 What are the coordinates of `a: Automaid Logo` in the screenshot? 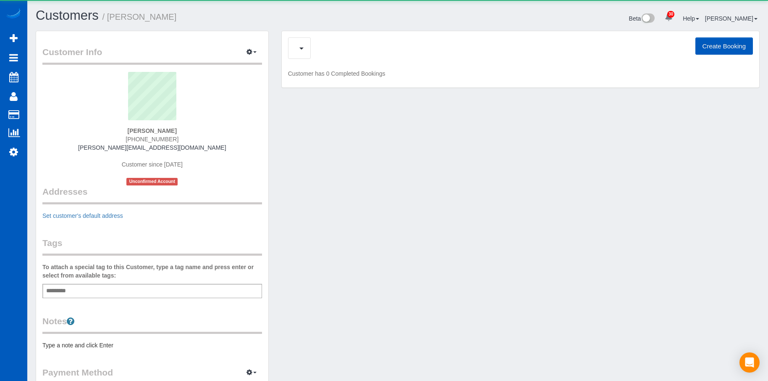 It's located at (13, 14).